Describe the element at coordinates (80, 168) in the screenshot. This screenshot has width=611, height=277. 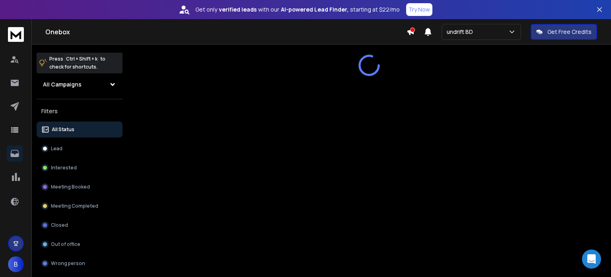
I see `button: Interested` at that location.